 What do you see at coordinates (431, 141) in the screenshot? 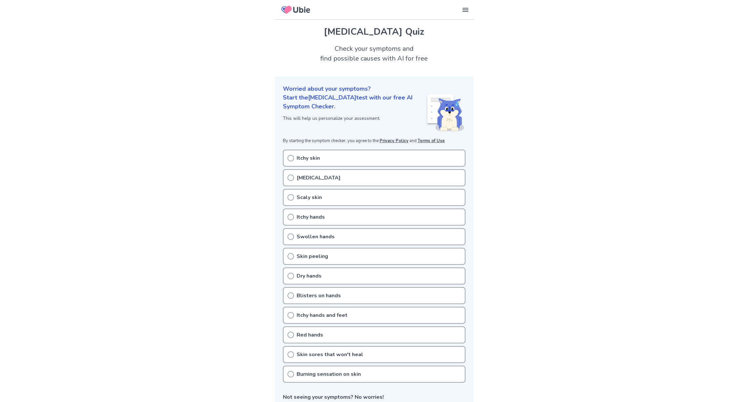
I see `a: Terms of Use` at bounding box center [431, 141].